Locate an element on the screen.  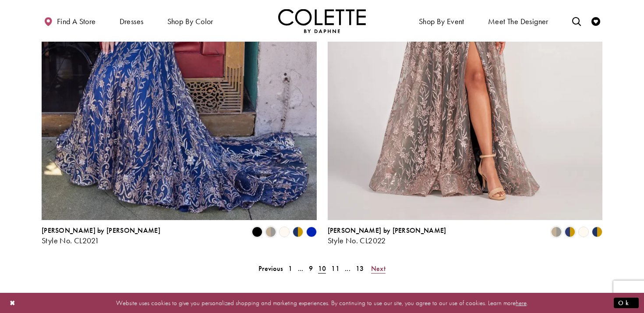
span: Style No. CL2021 is located at coordinates (70, 240).